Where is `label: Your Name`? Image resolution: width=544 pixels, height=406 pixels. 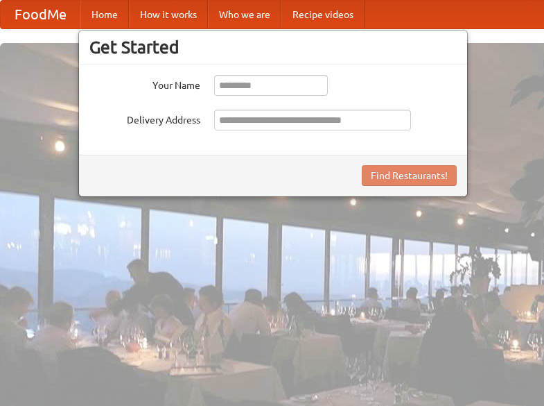 label: Your Name is located at coordinates (145, 83).